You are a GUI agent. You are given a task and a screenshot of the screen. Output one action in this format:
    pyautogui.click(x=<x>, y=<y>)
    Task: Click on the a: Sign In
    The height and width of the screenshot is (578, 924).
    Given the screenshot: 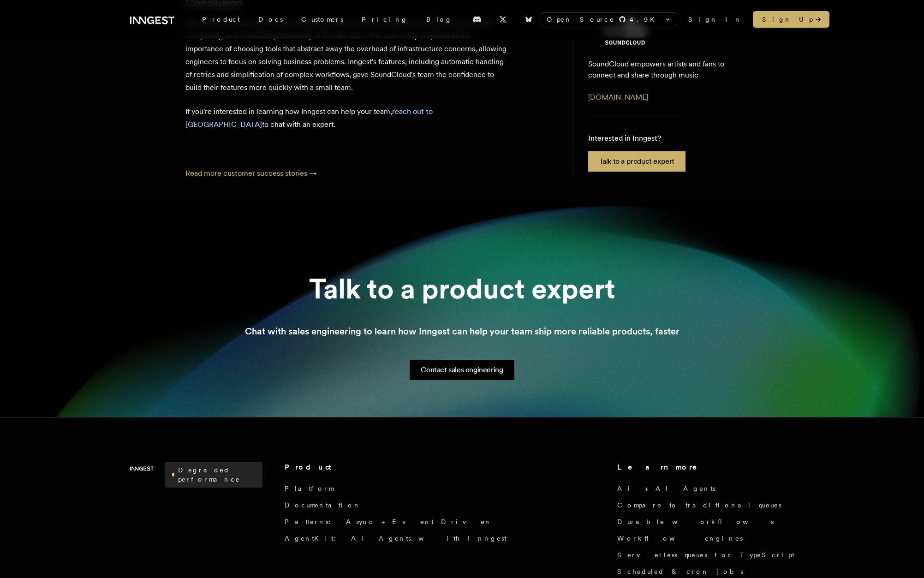 What is the action you would take?
    pyautogui.click(x=715, y=19)
    